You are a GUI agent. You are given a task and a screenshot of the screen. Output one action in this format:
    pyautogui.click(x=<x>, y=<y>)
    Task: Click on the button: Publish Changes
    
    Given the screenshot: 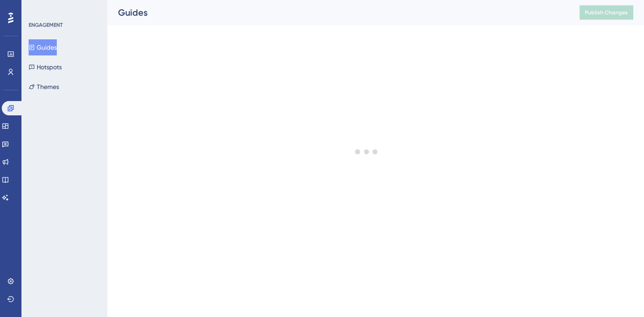 What is the action you would take?
    pyautogui.click(x=607, y=12)
    